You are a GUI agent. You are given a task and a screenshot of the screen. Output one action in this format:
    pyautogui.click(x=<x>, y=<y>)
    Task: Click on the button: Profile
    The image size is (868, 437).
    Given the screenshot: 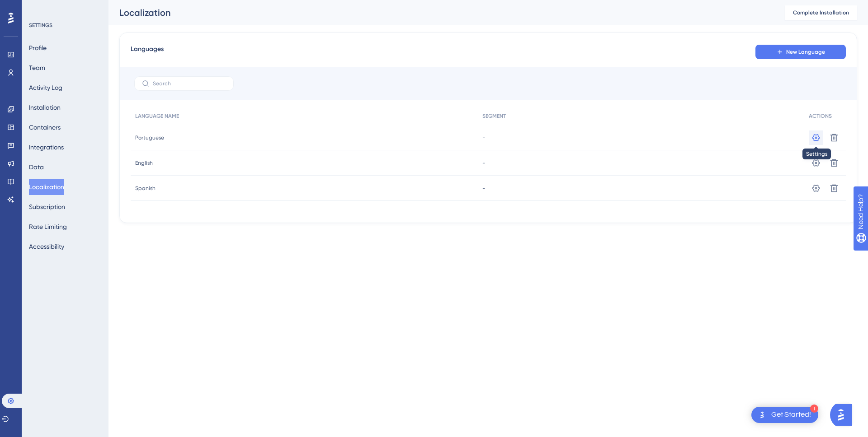 What is the action you would take?
    pyautogui.click(x=37, y=48)
    